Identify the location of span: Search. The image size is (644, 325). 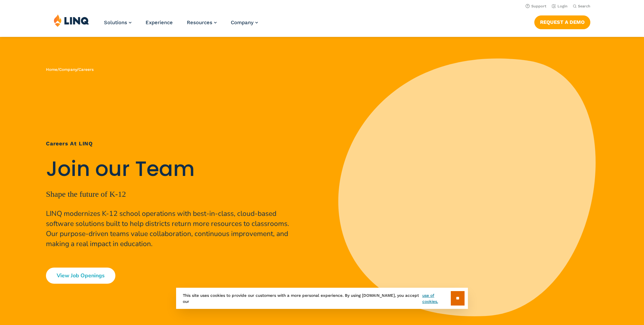
(584, 6).